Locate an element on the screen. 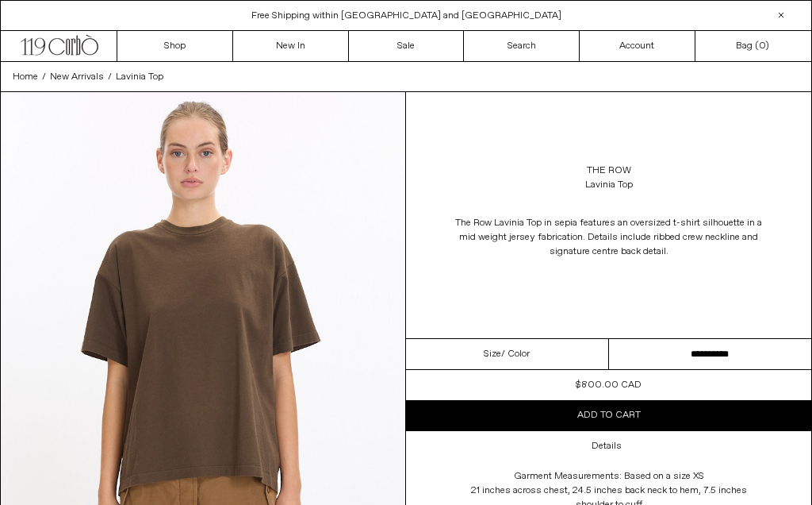  a: Bag () is located at coordinates (754, 46).